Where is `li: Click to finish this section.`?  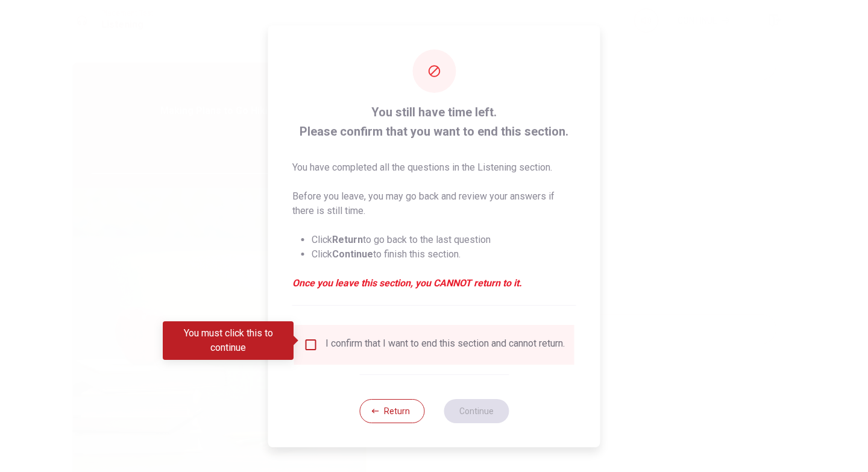 li: Click to finish this section. is located at coordinates (443, 254).